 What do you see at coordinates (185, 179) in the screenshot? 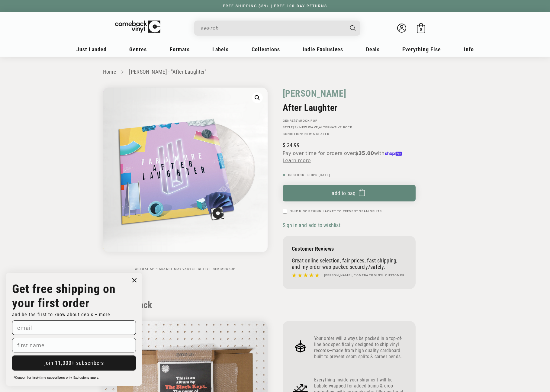
I see `media-gallery: Gallery Viewer` at bounding box center [185, 179].